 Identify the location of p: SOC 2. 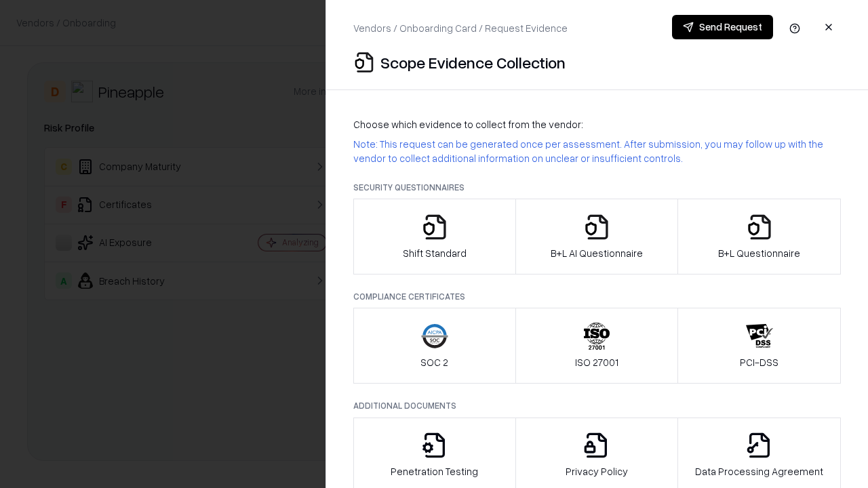
(434, 362).